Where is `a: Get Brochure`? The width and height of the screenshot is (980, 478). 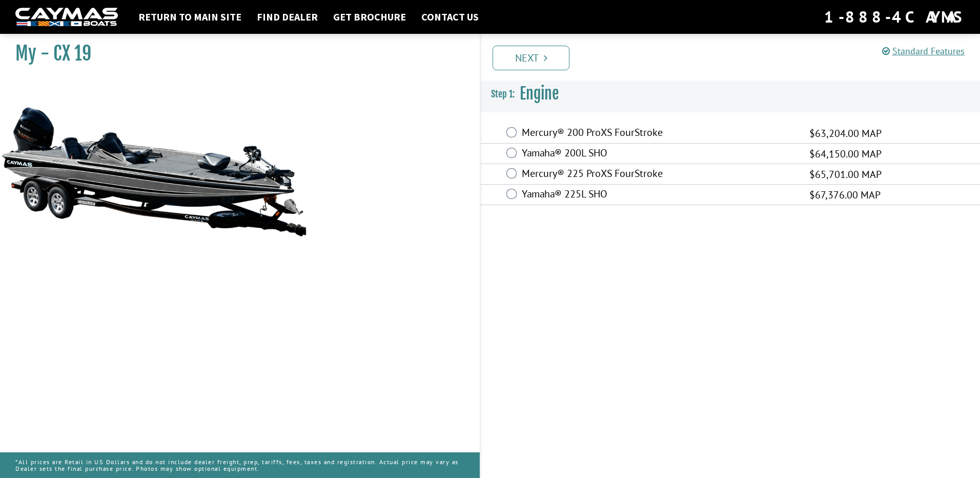 a: Get Brochure is located at coordinates (370, 17).